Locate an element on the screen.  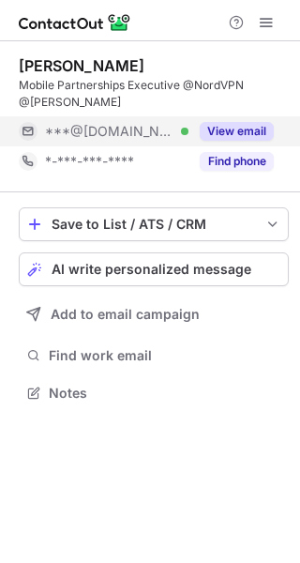
button: Notes is located at coordinates (154, 393).